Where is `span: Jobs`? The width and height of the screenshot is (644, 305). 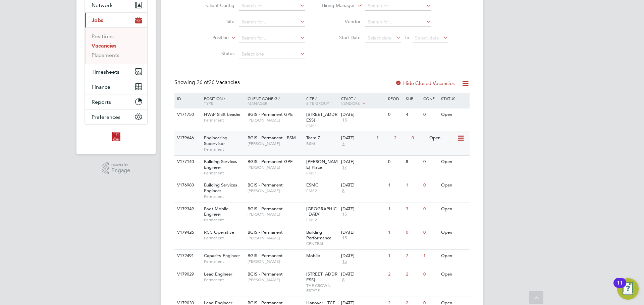
span: Jobs is located at coordinates (98, 20).